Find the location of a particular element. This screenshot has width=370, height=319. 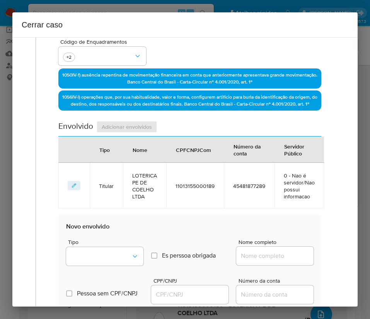

button: mostrar mais 2 is located at coordinates (69, 57).